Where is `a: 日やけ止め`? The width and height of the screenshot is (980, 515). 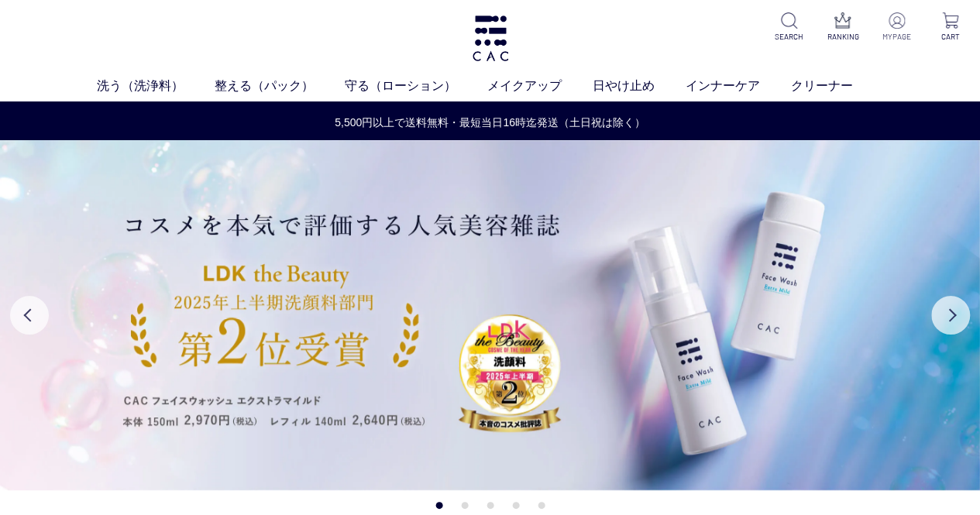 a: 日やけ止め is located at coordinates (639, 86).